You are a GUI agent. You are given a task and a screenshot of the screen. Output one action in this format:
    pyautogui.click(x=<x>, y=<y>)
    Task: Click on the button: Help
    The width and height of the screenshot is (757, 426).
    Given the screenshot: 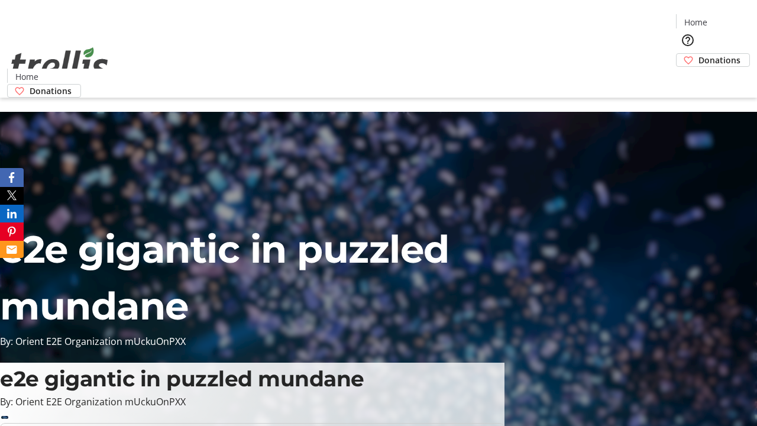 What is the action you would take?
    pyautogui.click(x=688, y=40)
    